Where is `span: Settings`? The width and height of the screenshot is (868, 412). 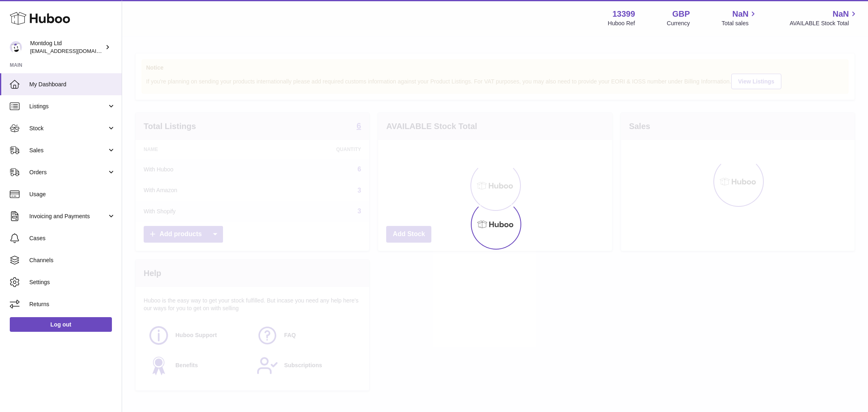 span: Settings is located at coordinates (73, 283).